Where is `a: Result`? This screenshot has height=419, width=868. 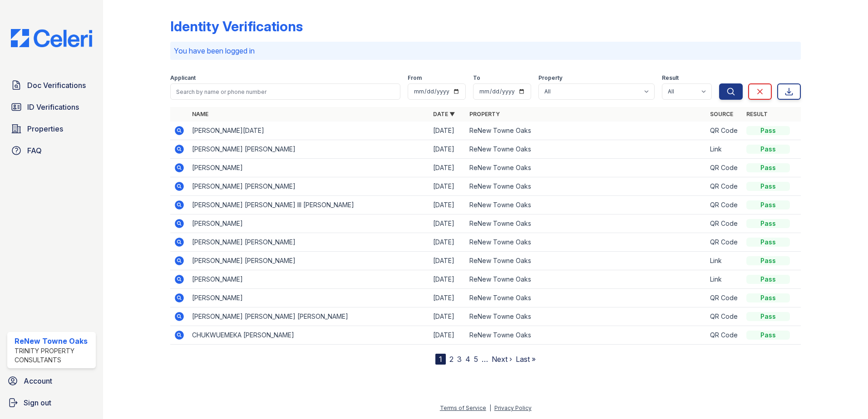 a: Result is located at coordinates (757, 114).